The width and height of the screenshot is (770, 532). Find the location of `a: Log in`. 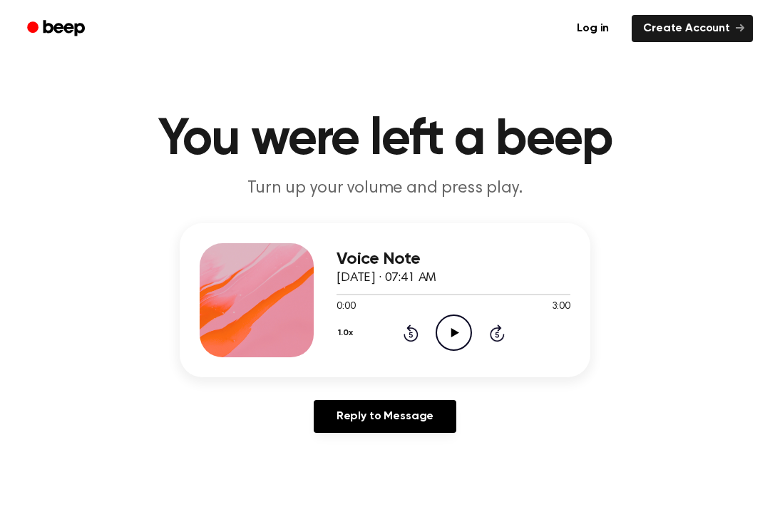

a: Log in is located at coordinates (592, 29).